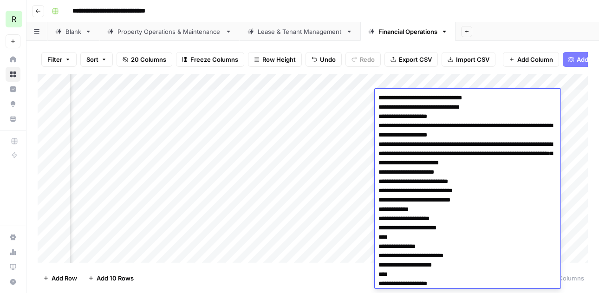 The height and width of the screenshot is (293, 599). What do you see at coordinates (13, 237) in the screenshot?
I see `a: Settings` at bounding box center [13, 237].